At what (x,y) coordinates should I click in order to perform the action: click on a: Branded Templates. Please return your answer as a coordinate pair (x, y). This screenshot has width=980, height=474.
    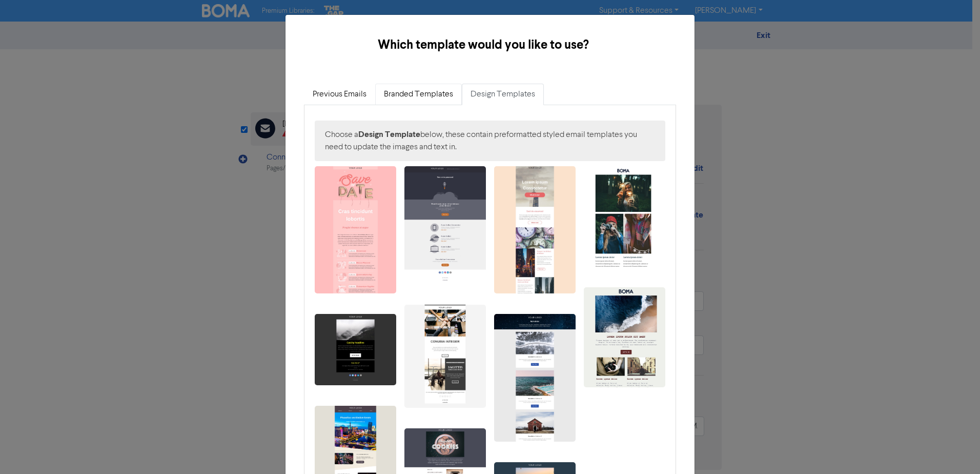
    Looking at the image, I should click on (418, 95).